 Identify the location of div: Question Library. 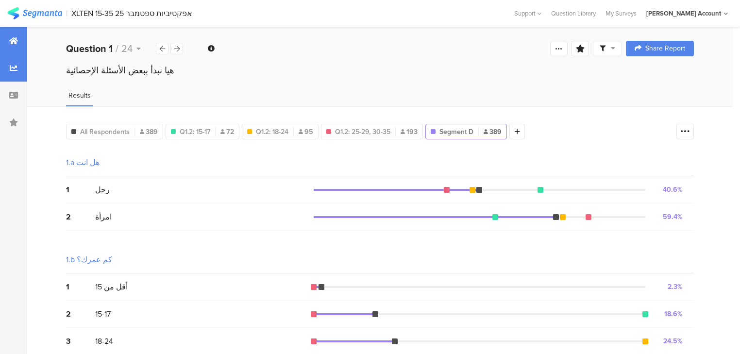
(573, 13).